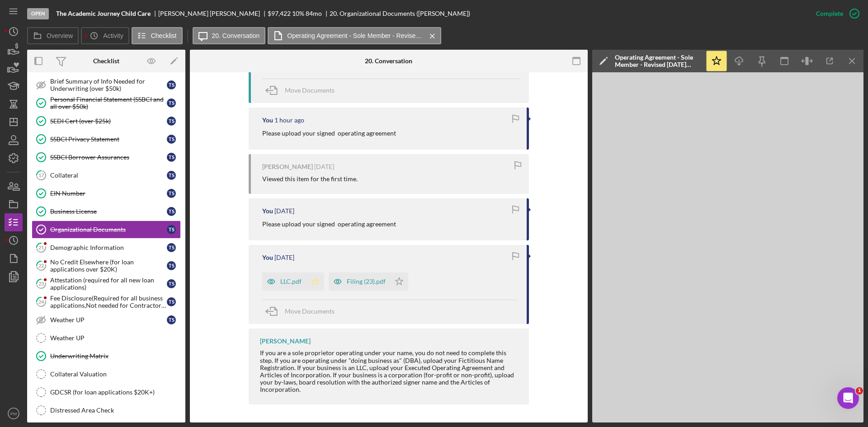  Describe the element at coordinates (106, 139) in the screenshot. I see `a: SSBCI Privacy StatementTS` at that location.